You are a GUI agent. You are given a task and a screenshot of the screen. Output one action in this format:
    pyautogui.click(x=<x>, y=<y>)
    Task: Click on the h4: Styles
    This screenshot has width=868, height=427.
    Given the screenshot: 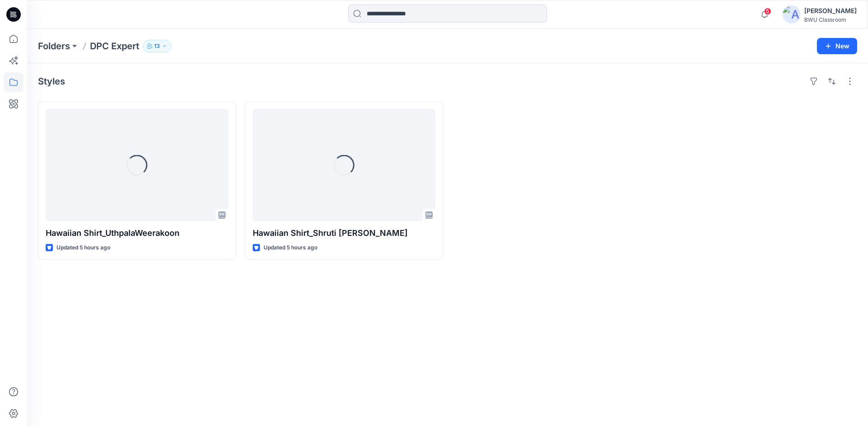 What is the action you would take?
    pyautogui.click(x=51, y=82)
    